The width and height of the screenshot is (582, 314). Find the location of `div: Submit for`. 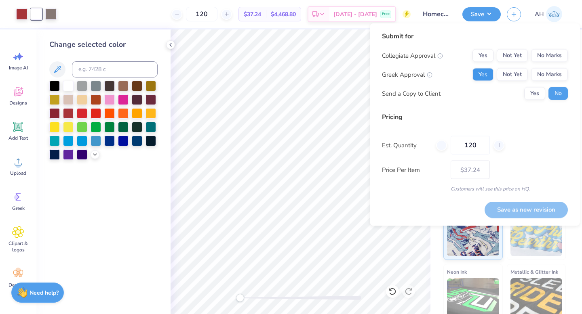

div: Submit for is located at coordinates (475, 36).